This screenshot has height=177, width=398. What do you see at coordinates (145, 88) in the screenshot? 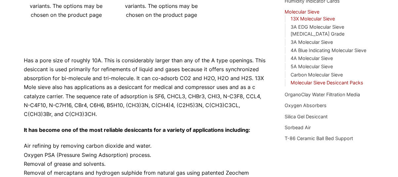
I see `p: Has a pore size of roughly 10A. This is considerably larger than any of the A type openings. This...` at bounding box center [145, 88].